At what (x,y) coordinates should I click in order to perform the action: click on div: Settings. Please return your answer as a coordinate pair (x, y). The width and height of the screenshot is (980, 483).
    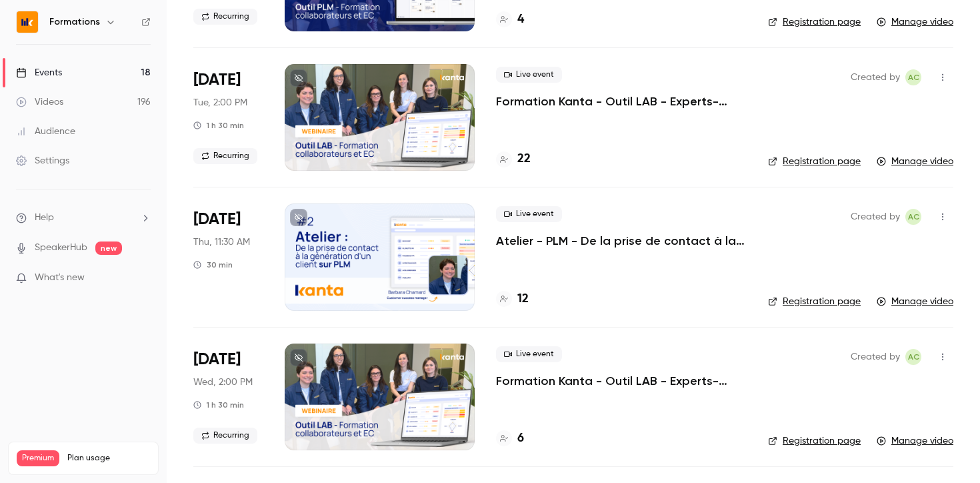
    Looking at the image, I should click on (43, 161).